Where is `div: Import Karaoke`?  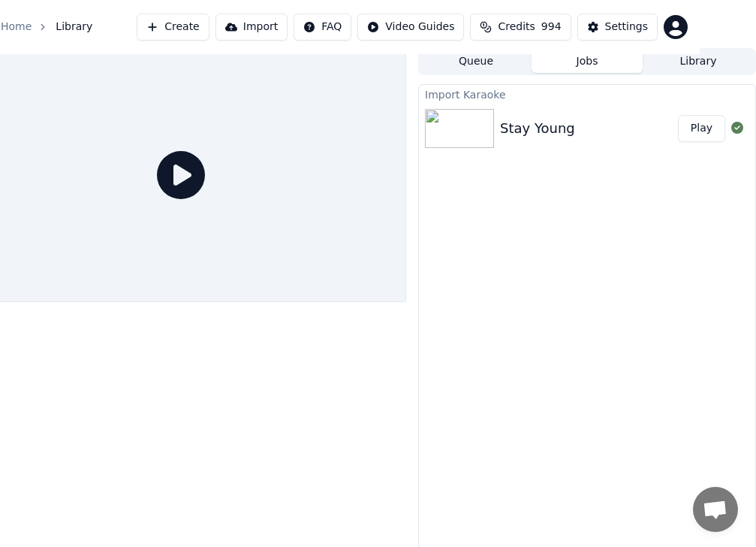 div: Import Karaoke is located at coordinates (587, 94).